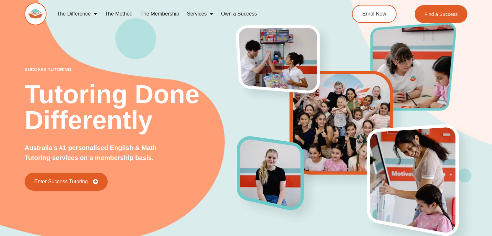 This screenshot has height=236, width=492. I want to click on p: success tutoring, so click(131, 69).